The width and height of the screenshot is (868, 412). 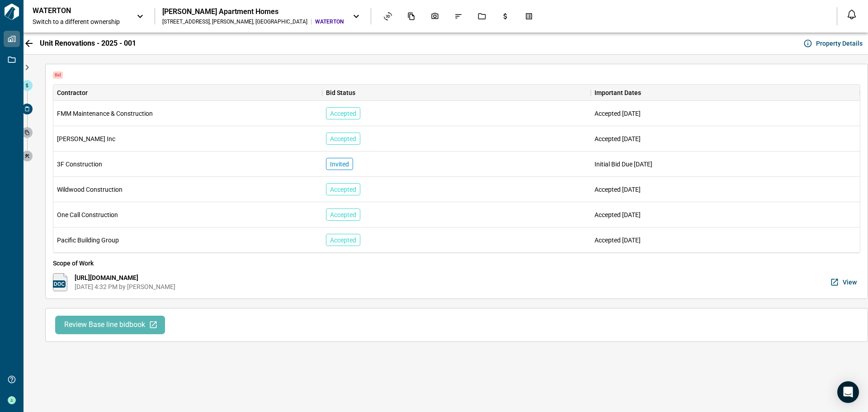 I want to click on div: Issues & Info, so click(x=458, y=17).